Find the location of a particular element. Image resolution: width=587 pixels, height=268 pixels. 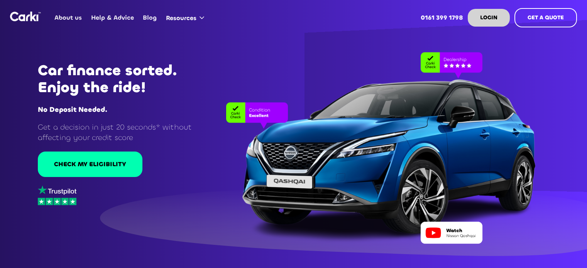

a: LOGIN is located at coordinates (489, 18).